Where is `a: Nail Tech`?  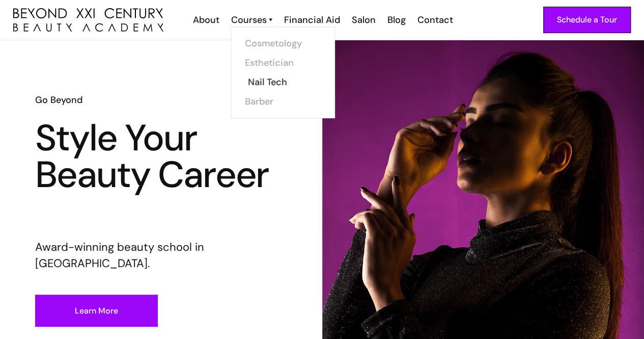 a: Nail Tech is located at coordinates (286, 82).